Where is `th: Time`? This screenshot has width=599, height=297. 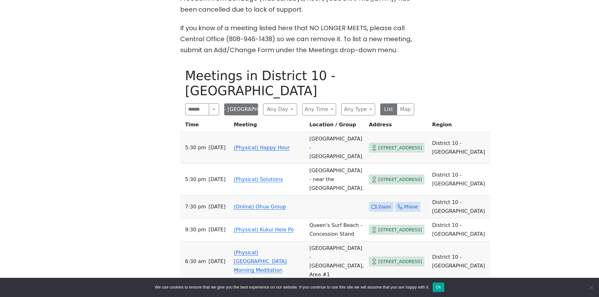 th: Time is located at coordinates (206, 126).